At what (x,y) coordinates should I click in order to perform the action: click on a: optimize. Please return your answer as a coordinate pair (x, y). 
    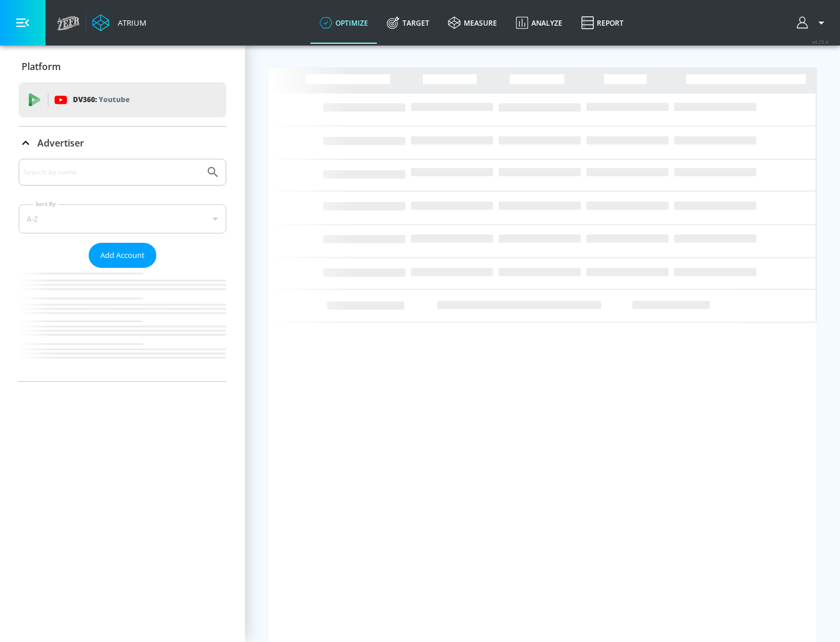
    Looking at the image, I should click on (343, 23).